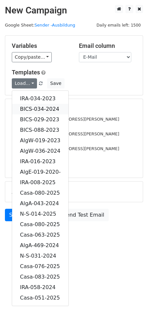  What do you see at coordinates (55, 25) in the screenshot?
I see `a: Sender -Ausbildung` at bounding box center [55, 25].